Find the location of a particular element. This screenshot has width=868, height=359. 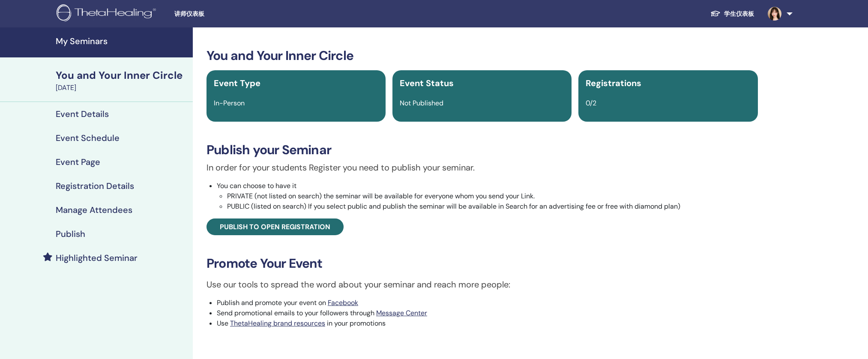

p: In order for your students Register you need to publish your seminar. is located at coordinates (482, 168).